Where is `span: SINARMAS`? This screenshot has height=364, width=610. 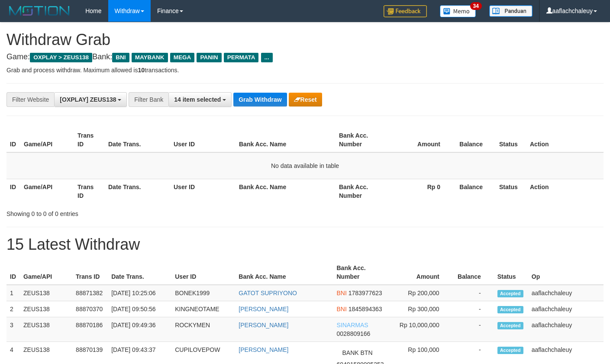 span: SINARMAS is located at coordinates (352, 326).